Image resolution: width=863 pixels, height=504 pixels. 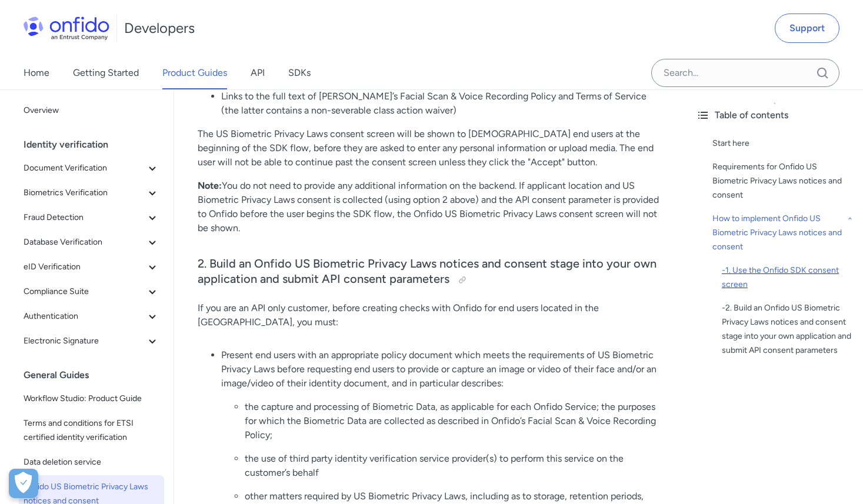 What do you see at coordinates (96, 145) in the screenshot?
I see `div: Identity verification` at bounding box center [96, 145].